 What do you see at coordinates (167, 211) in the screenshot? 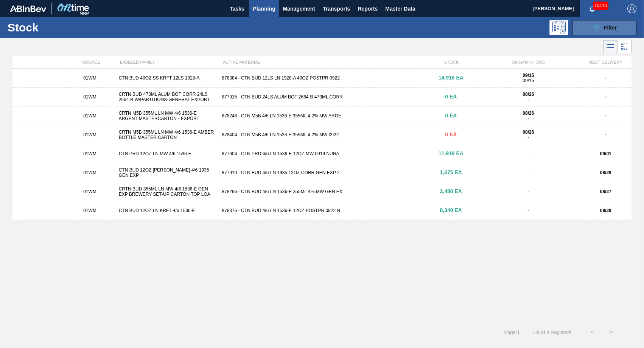
I see `div: CTN BUD 12OZ LN KRFT 4/6 1536-E` at bounding box center [167, 211].